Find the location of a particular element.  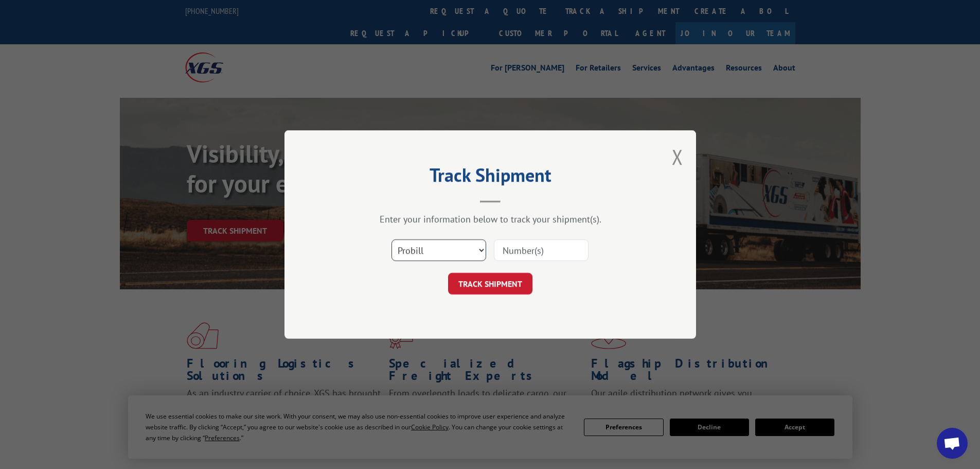

h2: Track Shipment is located at coordinates (490, 178).